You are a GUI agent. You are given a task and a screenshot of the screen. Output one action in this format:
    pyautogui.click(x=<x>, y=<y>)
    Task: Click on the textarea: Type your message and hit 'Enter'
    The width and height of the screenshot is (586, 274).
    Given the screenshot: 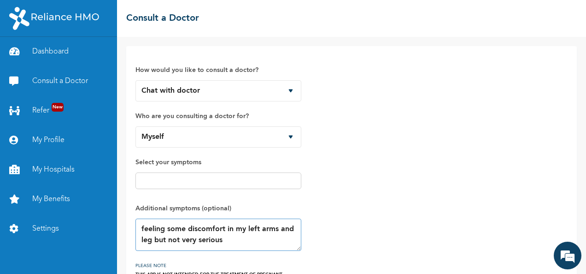 What is the action you would take?
    pyautogui.click(x=90, y=211)
    